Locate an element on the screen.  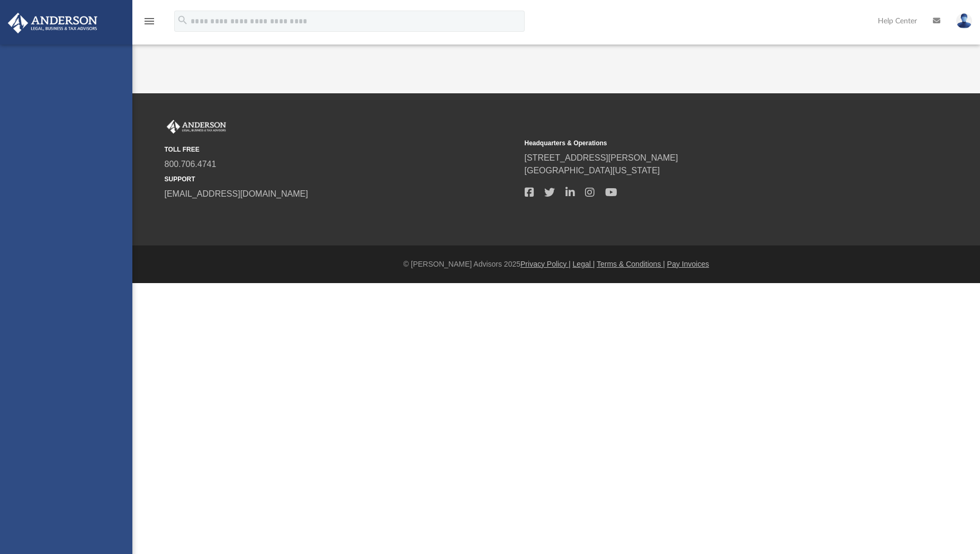
small: SUPPORT is located at coordinates (341, 179).